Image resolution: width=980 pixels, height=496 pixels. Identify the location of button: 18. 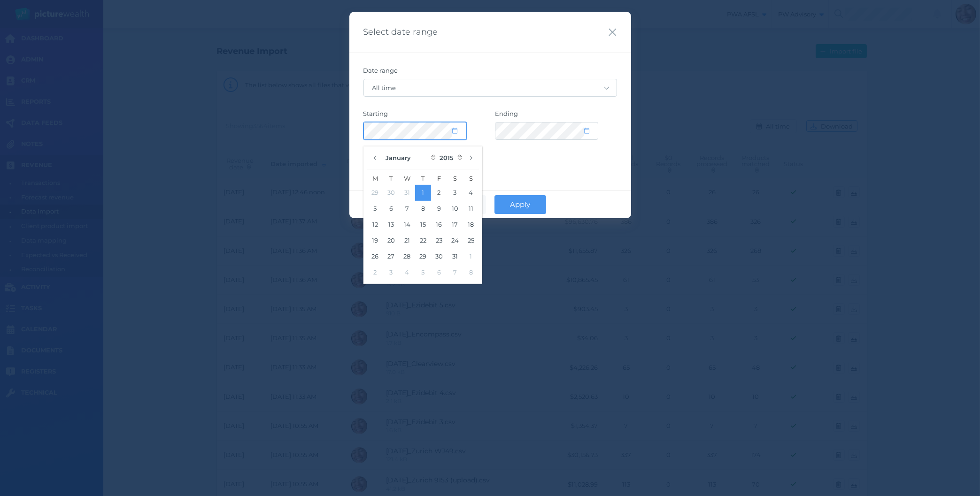
(471, 225).